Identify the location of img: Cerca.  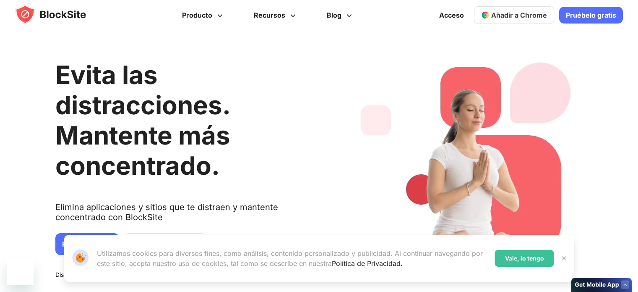
(564, 258).